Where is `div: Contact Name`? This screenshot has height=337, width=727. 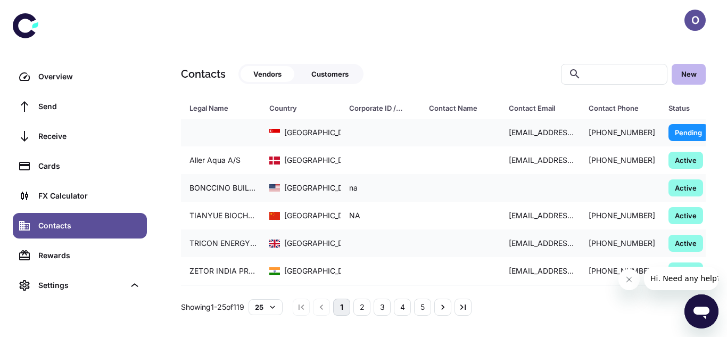
div: Contact Name is located at coordinates (456, 108).